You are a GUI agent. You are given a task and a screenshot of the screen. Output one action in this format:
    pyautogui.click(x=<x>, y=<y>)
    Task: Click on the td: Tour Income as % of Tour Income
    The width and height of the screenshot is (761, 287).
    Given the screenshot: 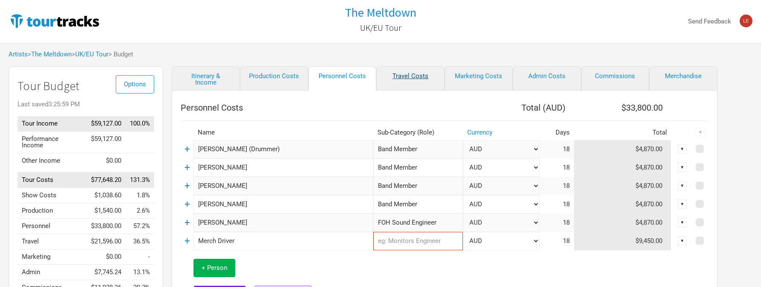 What is the action you would take?
    pyautogui.click(x=140, y=124)
    